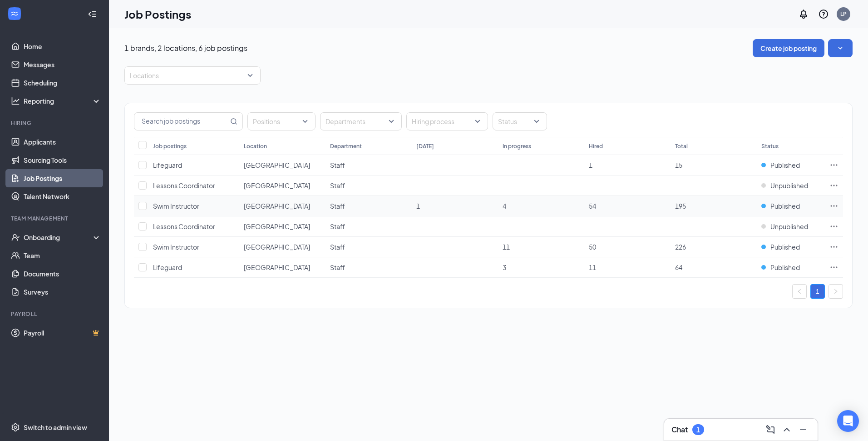 The image size is (868, 441). What do you see at coordinates (787, 430) in the screenshot?
I see `button: ChevronUp` at bounding box center [787, 430].